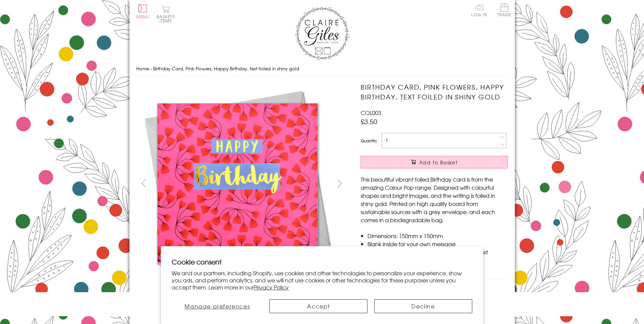 Image resolution: width=644 pixels, height=324 pixels. What do you see at coordinates (226, 68) in the screenshot?
I see `span: Birthday Card, Pink Flowers, Happy Birthday, text foiled in shiny gold` at bounding box center [226, 68].